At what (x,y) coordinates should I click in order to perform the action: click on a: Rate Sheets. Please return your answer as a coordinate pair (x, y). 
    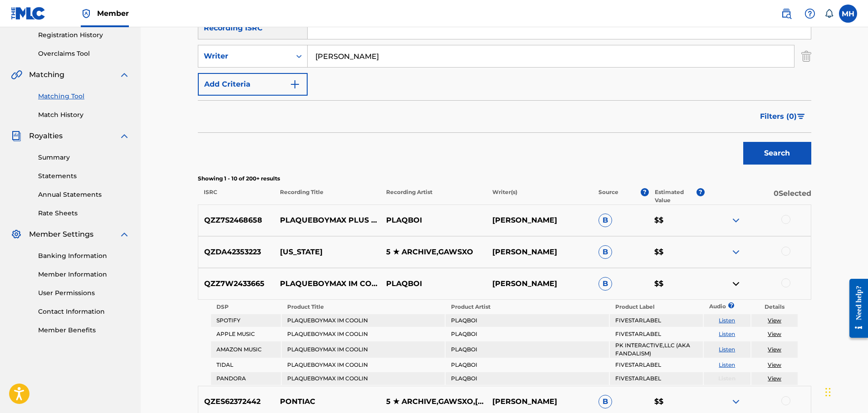
    Looking at the image, I should click on (84, 213).